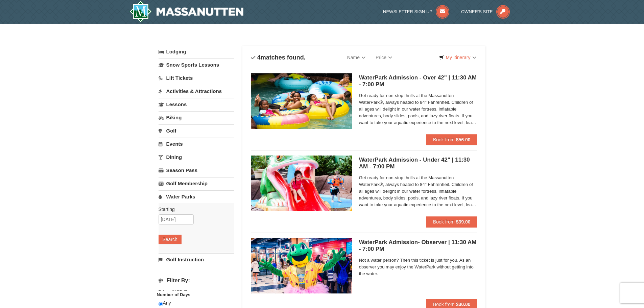 The image size is (644, 308). What do you see at coordinates (196, 91) in the screenshot?
I see `a: Activities & Attractions` at bounding box center [196, 91].